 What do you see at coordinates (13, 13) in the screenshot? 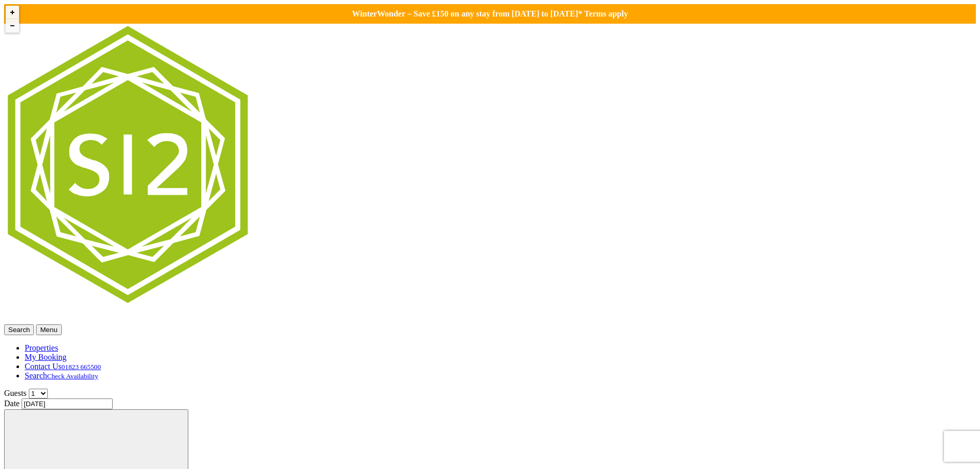
I see `button: Zoom in` at bounding box center [13, 13].